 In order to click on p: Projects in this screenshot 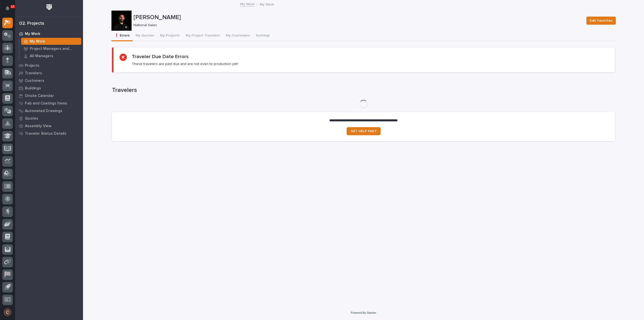, I will do `click(32, 66)`.